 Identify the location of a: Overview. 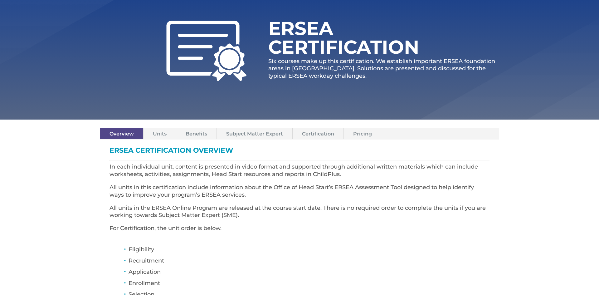
(122, 133).